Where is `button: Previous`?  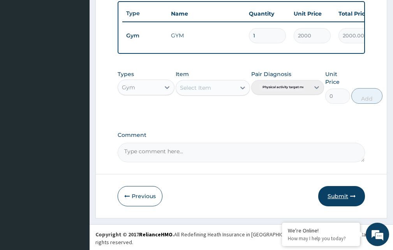
button: Previous is located at coordinates (140, 196).